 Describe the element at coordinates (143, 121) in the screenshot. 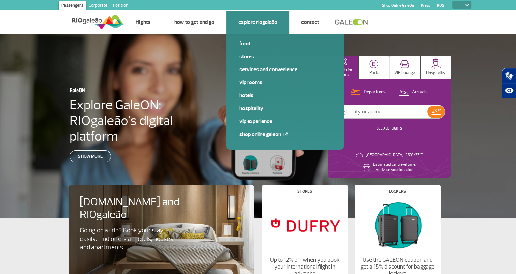

I see `h4: Explore GaleON: RIOgaleão's digital platform` at that location.